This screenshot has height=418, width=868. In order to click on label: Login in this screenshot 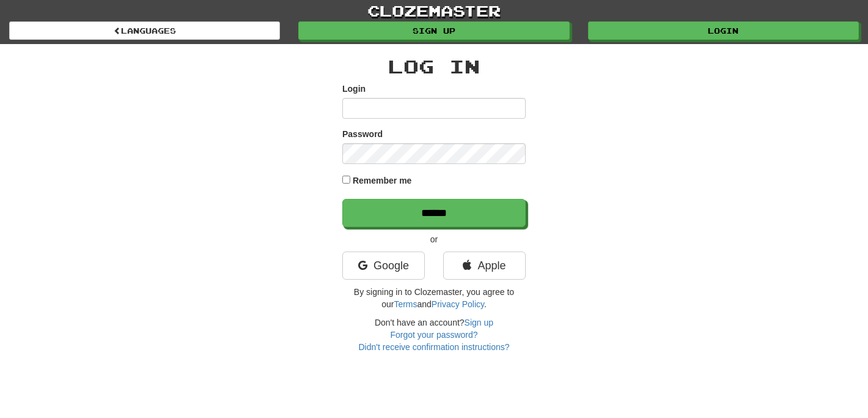, I will do `click(354, 88)`.